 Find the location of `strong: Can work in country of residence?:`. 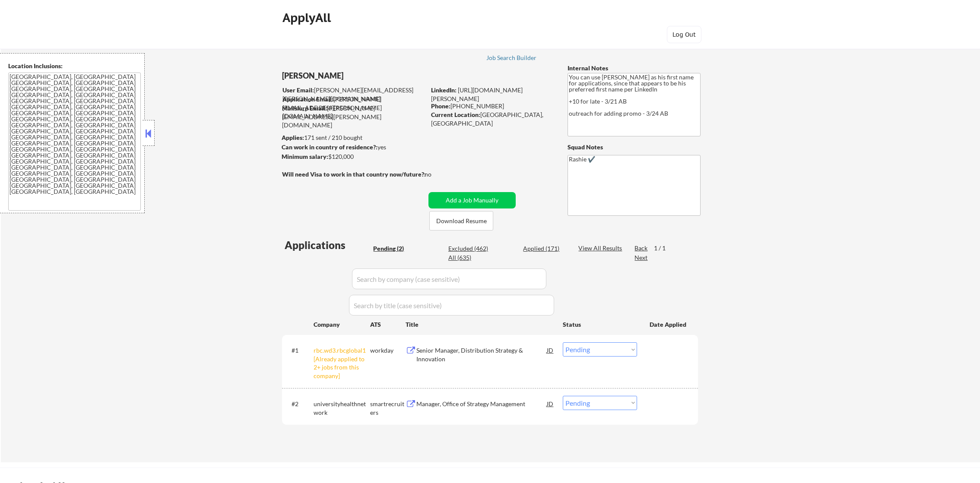

strong: Can work in country of residence?: is located at coordinates (329, 147).